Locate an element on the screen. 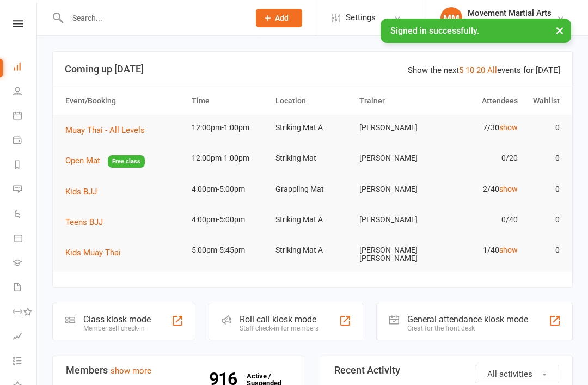 This screenshot has height=385, width=588. span: Add is located at coordinates (281, 18).